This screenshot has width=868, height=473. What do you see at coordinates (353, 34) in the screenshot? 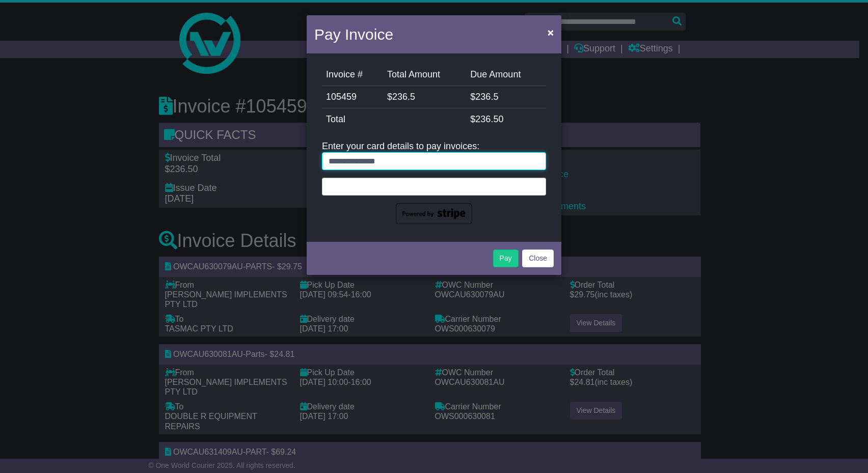
I see `h4: Pay Invoice` at bounding box center [353, 34].